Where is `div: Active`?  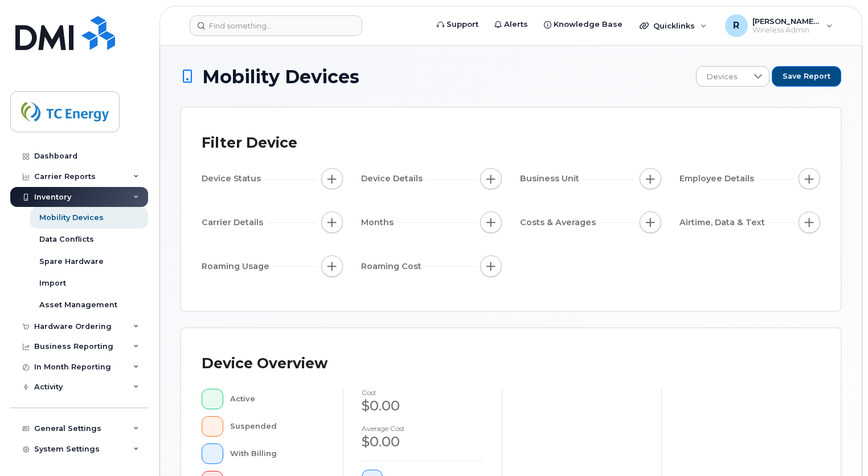
div: Active is located at coordinates (277, 399).